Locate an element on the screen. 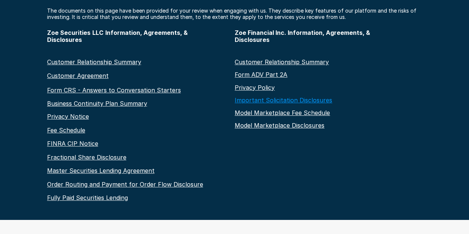  a: Important Solicitation Disclosures is located at coordinates (283, 100).